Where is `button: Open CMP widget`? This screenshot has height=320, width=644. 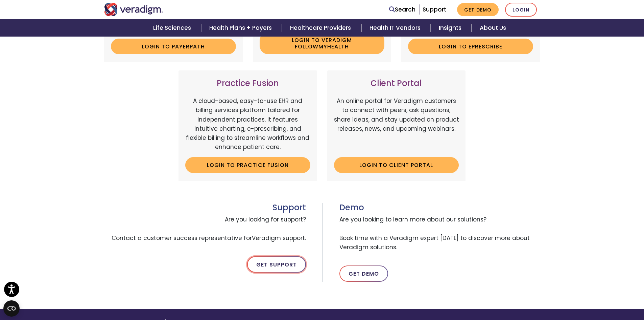 button: Open CMP widget is located at coordinates (11, 309).